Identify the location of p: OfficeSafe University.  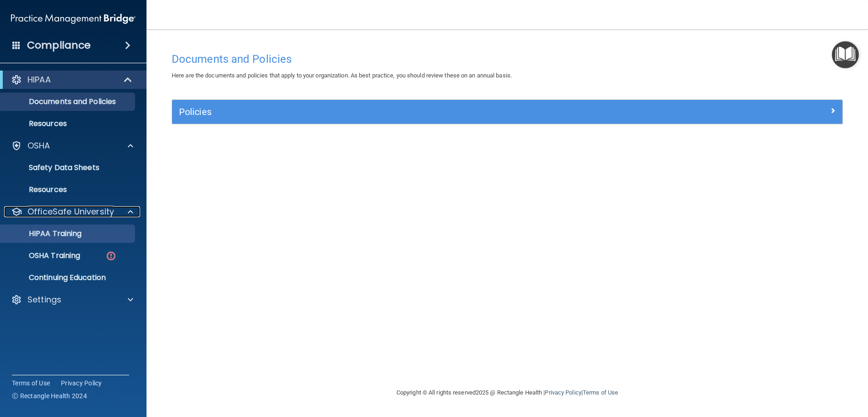
(71, 212).